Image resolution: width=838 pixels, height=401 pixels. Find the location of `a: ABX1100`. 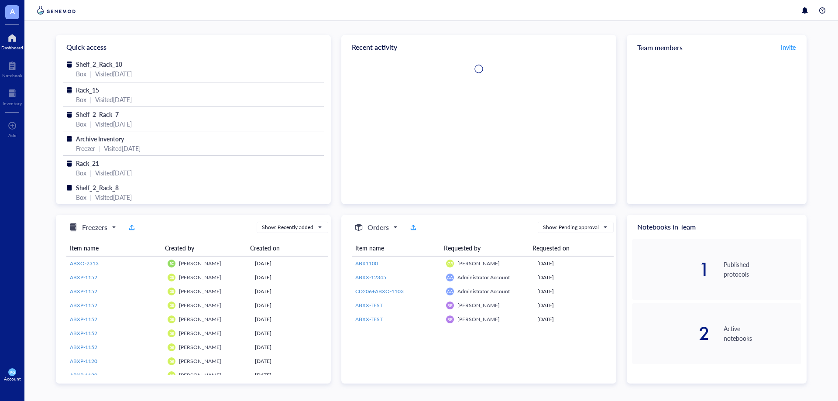

a: ABX1100 is located at coordinates (397, 264).